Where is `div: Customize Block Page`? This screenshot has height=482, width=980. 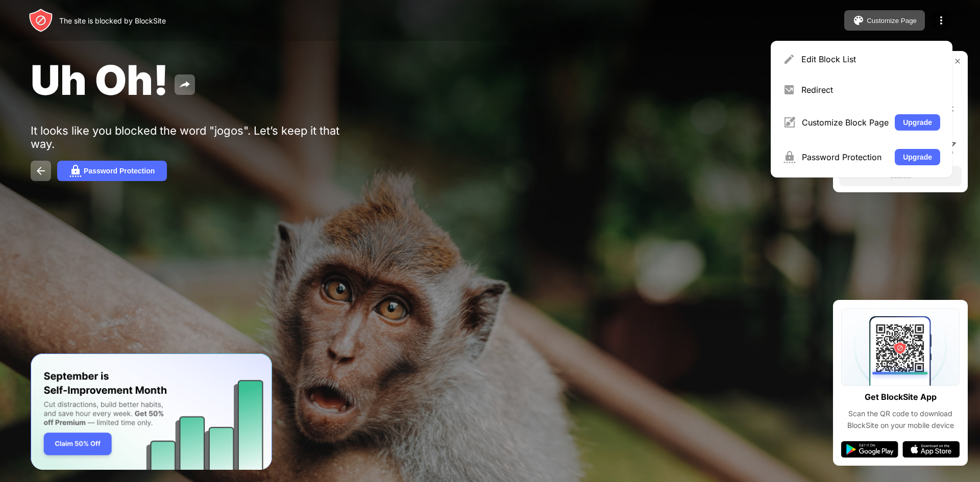
div: Customize Block Page is located at coordinates (845, 122).